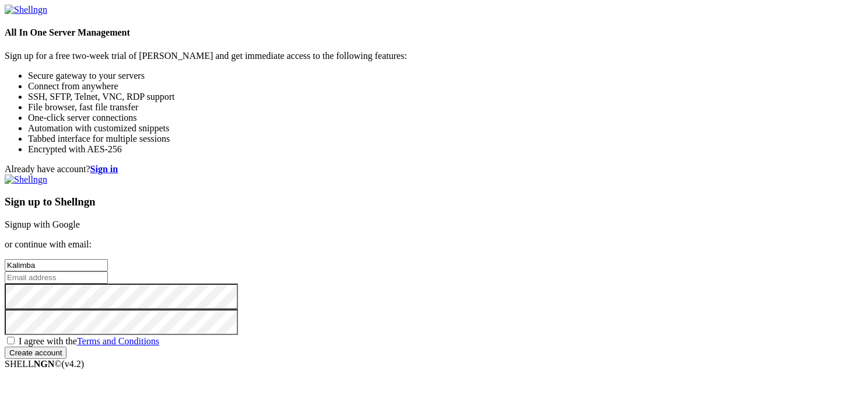  Describe the element at coordinates (11, 340) in the screenshot. I see `input: I agree with theTerms and Conditions` at that location.